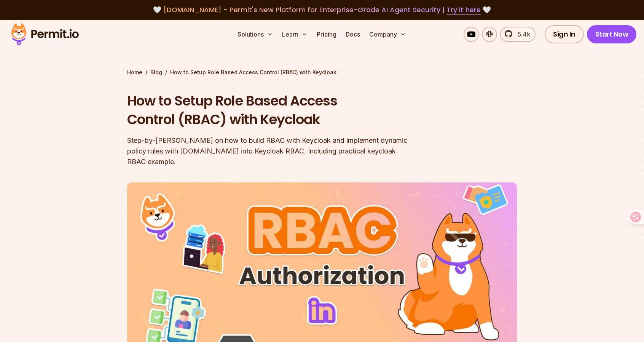  Describe the element at coordinates (295, 34) in the screenshot. I see `button: Learn` at that location.